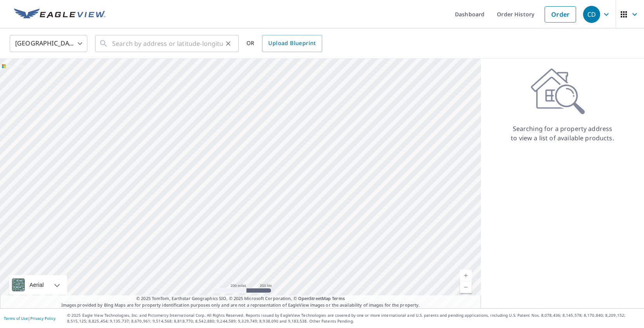  Describe the element at coordinates (167, 43) in the screenshot. I see `input: Search by address or latitude-longitude` at that location.